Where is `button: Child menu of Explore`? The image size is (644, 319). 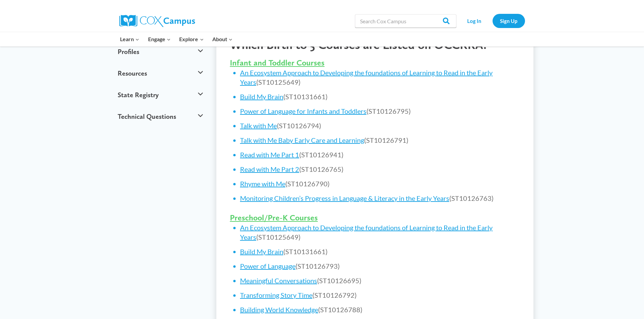 button: Child menu of Explore is located at coordinates (192, 39).